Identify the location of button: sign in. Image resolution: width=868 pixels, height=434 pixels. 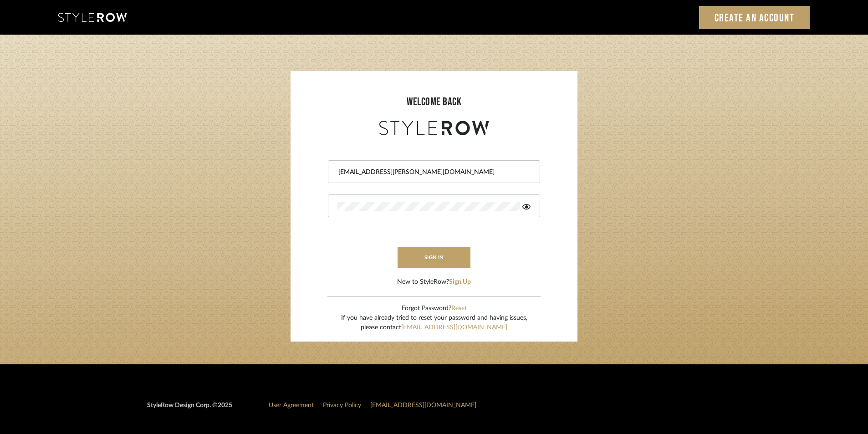
(434, 257).